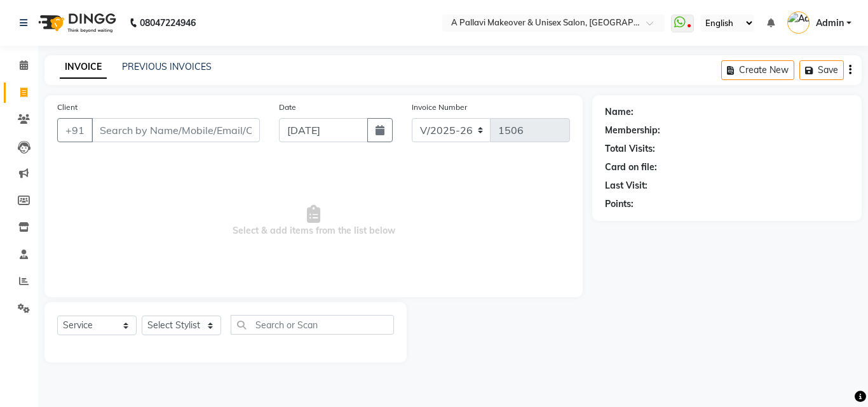 Image resolution: width=868 pixels, height=407 pixels. What do you see at coordinates (314, 221) in the screenshot?
I see `span: Select & add items from the list below` at bounding box center [314, 221].